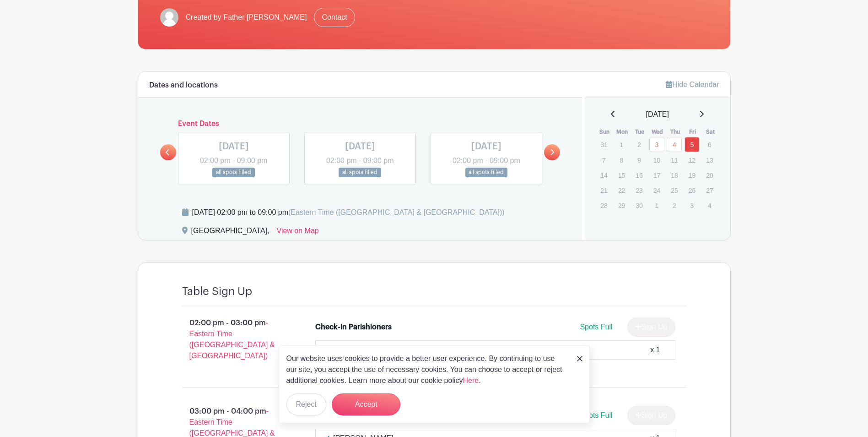  What do you see at coordinates (692, 190) in the screenshot?
I see `p: 26` at bounding box center [692, 190].